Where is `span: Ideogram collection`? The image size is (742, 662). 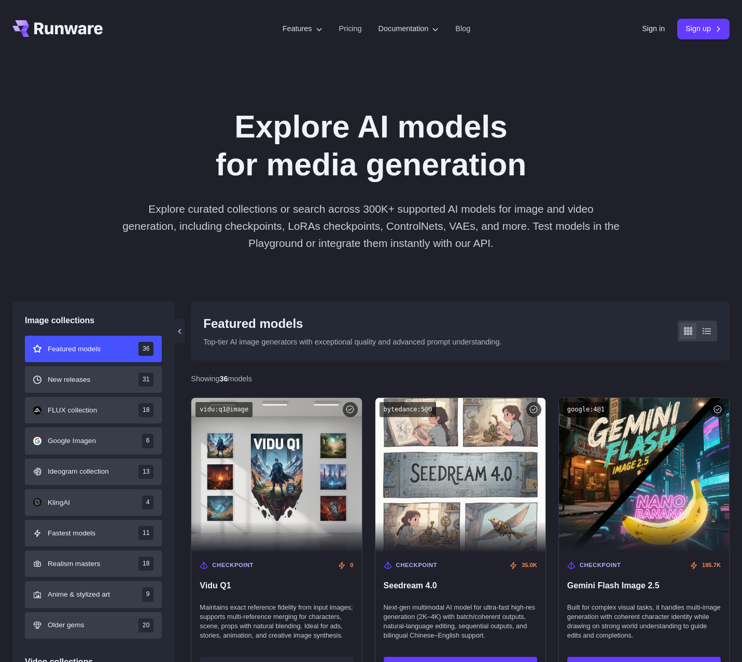 span: Ideogram collection is located at coordinates (78, 471).